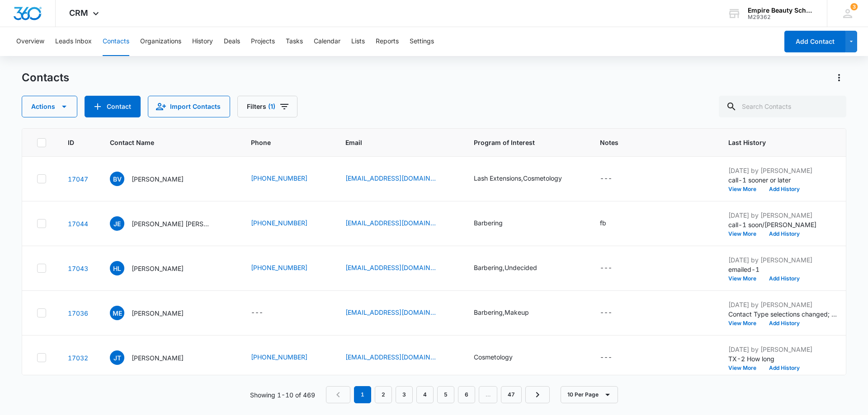  I want to click on div: notifications count, so click(854, 7).